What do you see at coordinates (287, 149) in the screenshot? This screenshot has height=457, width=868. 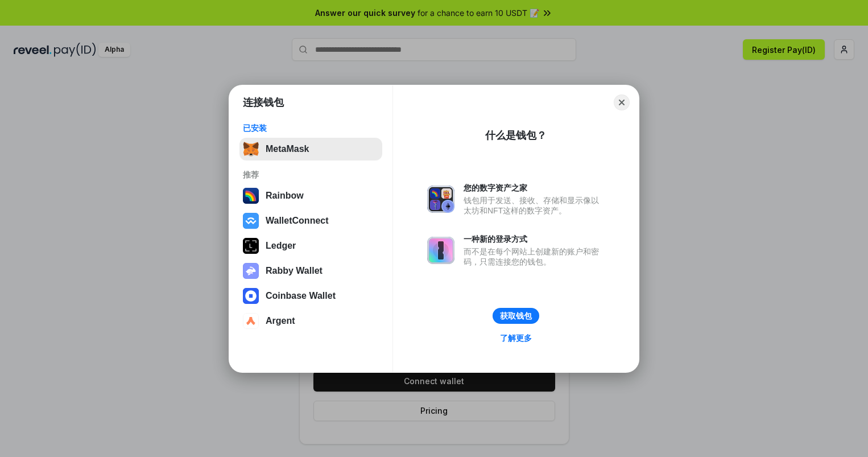 I see `div: MetaMask` at bounding box center [287, 149].